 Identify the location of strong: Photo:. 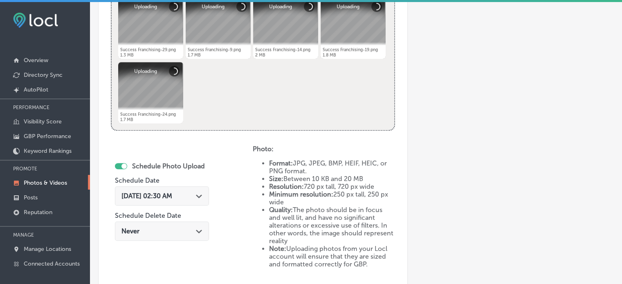
(263, 149).